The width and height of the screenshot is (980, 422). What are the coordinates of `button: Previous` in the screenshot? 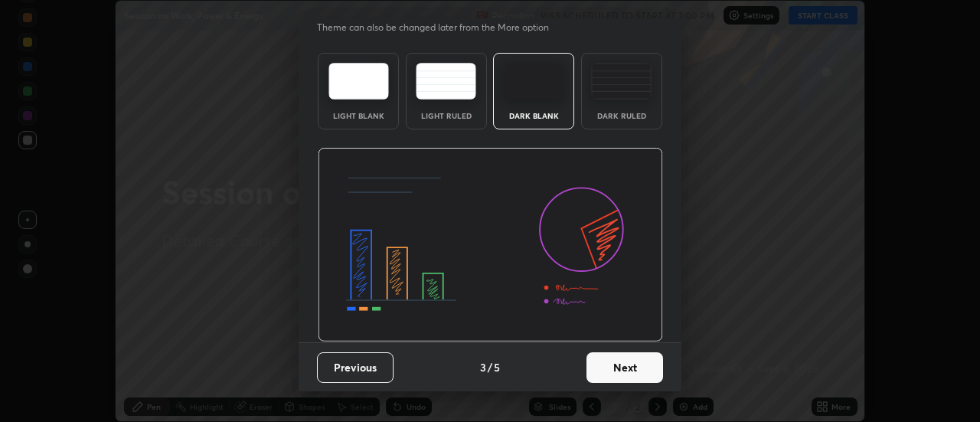 It's located at (355, 367).